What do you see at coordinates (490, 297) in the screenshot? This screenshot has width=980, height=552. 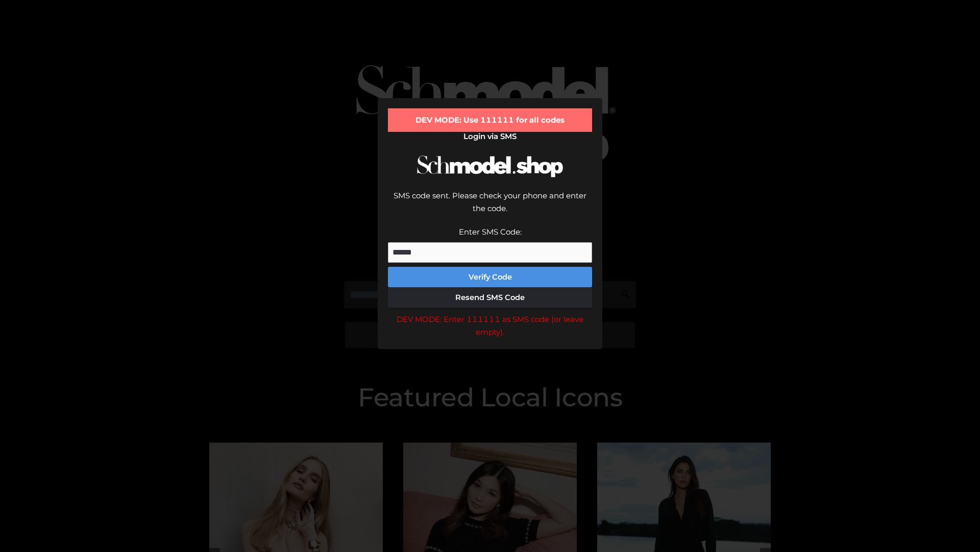 I see `button: Resend SMS Code` at bounding box center [490, 297].